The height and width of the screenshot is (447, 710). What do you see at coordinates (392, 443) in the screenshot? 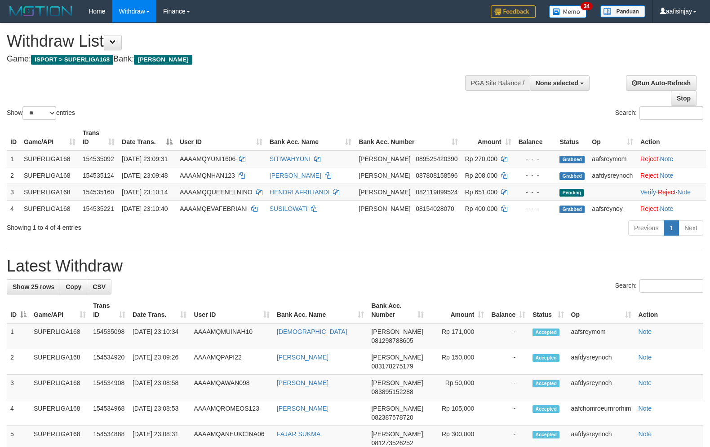
I see `span: Copy 081273526252 to clipboard` at bounding box center [392, 443].